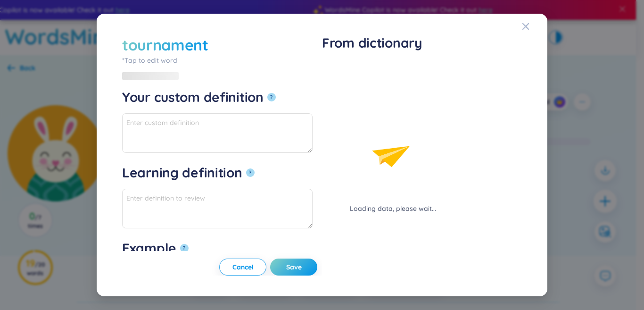 This screenshot has width=644, height=310. I want to click on div: Learning definition, so click(182, 172).